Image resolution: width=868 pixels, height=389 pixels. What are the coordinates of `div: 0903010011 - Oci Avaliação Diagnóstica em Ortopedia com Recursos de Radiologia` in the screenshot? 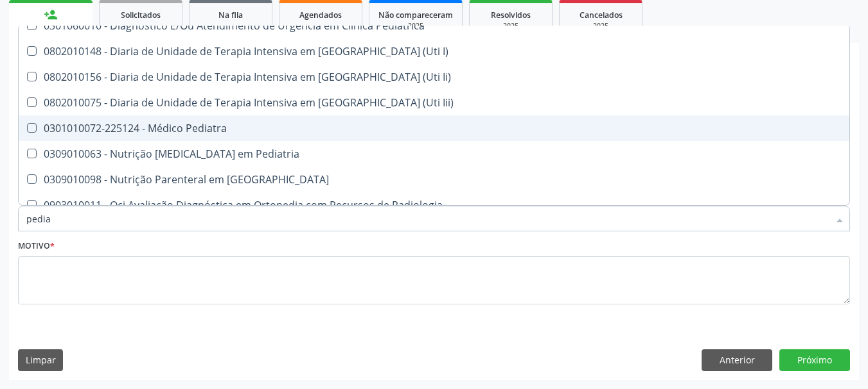 It's located at (434, 205).